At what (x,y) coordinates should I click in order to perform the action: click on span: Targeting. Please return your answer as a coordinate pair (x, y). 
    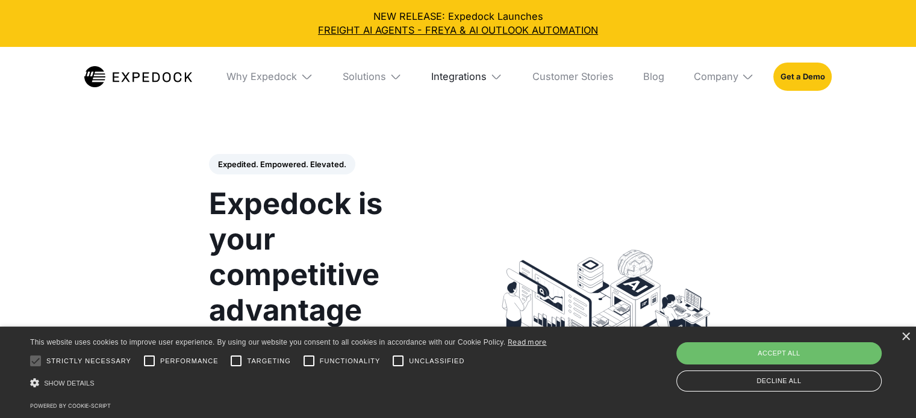
    Looking at the image, I should click on (268, 361).